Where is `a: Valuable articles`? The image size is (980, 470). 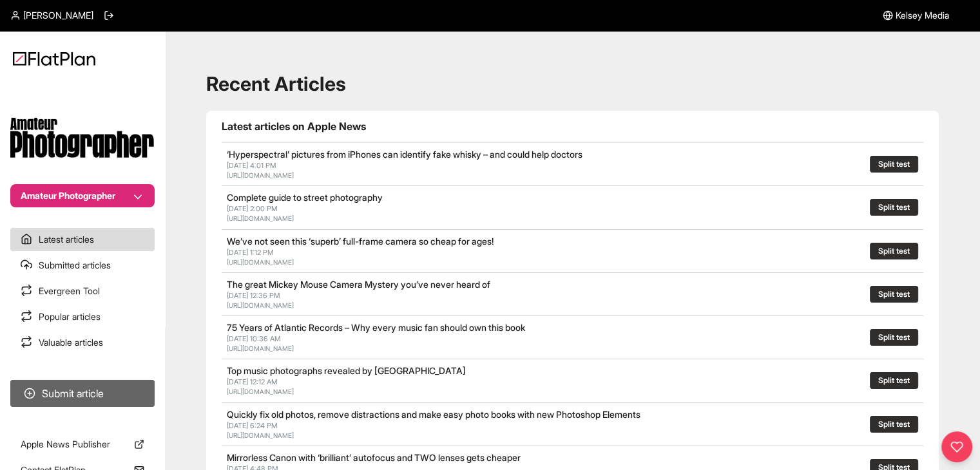 a: Valuable articles is located at coordinates (82, 343).